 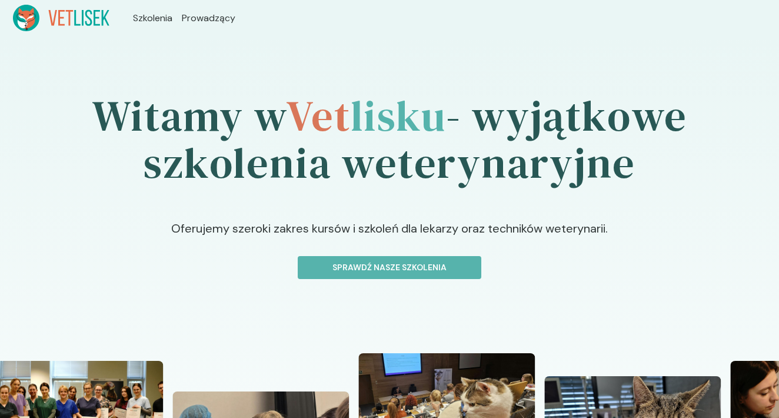 I want to click on a: Szkolenia, so click(x=152, y=18).